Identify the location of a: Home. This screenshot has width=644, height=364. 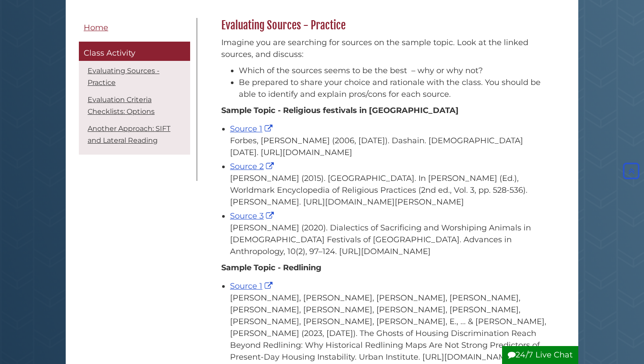
(134, 28).